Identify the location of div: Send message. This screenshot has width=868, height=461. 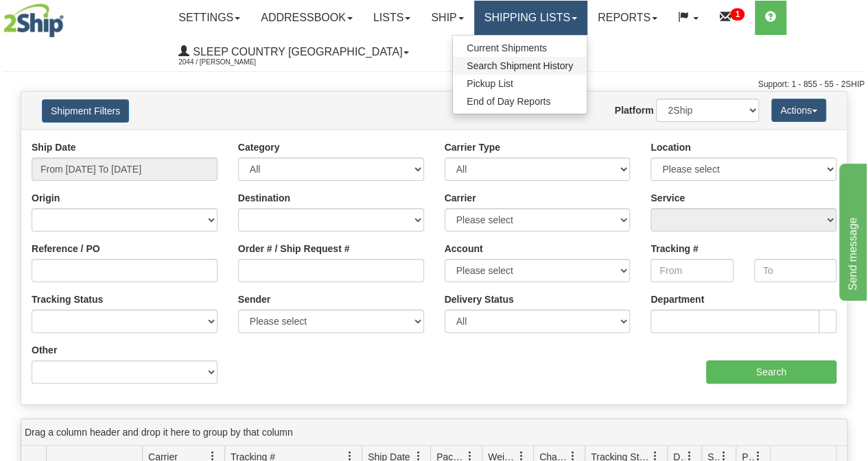
(69, 17).